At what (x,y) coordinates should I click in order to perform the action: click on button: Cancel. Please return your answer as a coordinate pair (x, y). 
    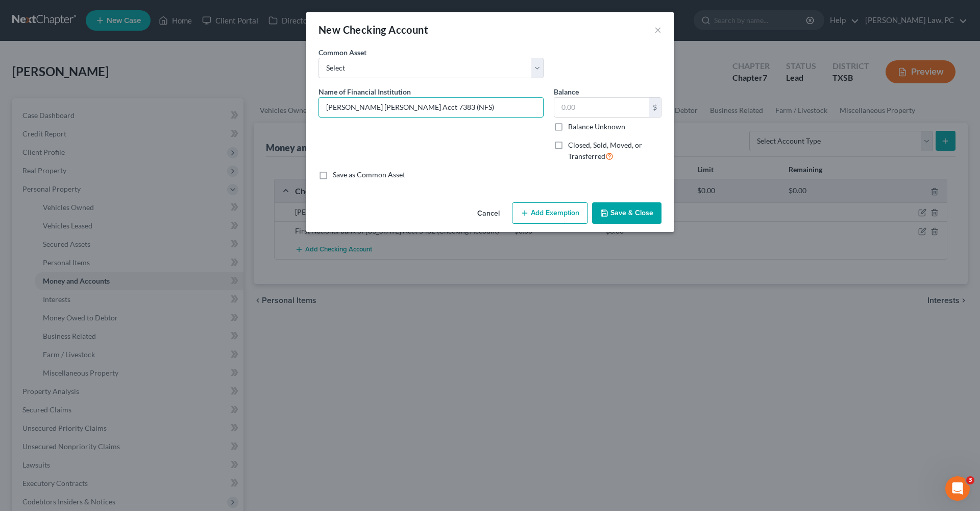
    Looking at the image, I should click on (488, 214).